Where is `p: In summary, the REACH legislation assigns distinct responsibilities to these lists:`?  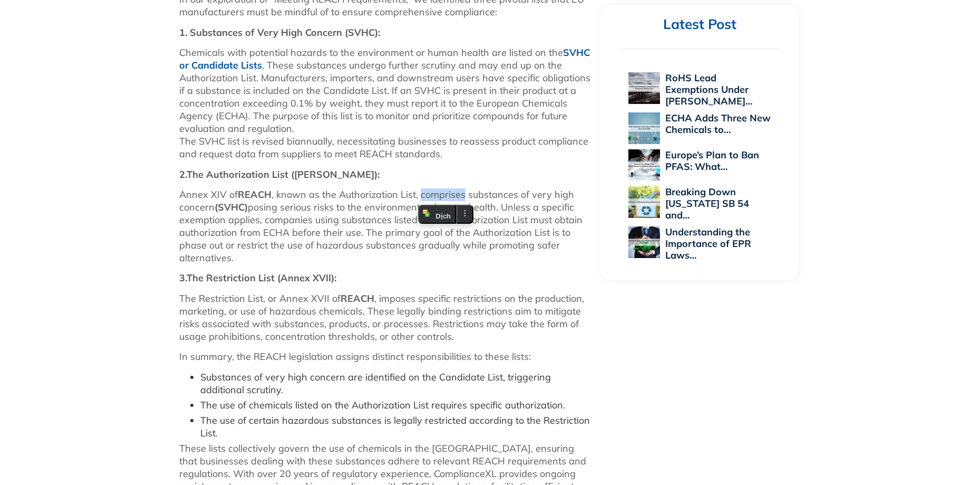
p: In summary, the REACH legislation assigns distinct responsibilities to these lists: is located at coordinates (385, 357).